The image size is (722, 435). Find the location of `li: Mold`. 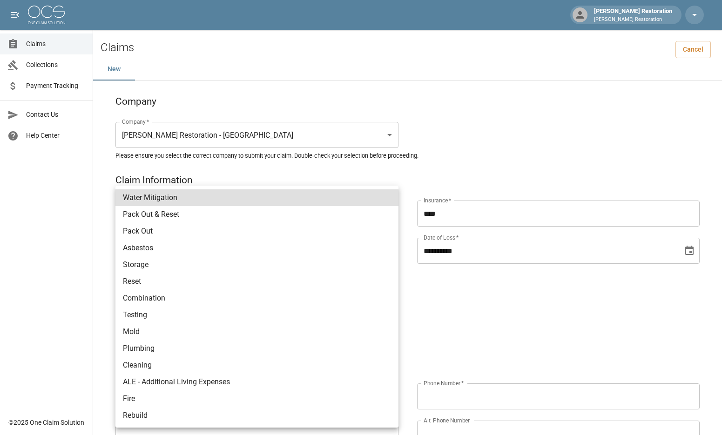

li: Mold is located at coordinates (257, 332).